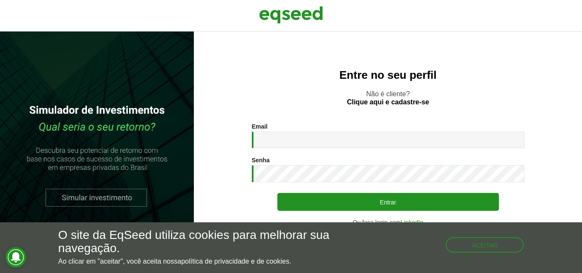 The image size is (582, 273). What do you see at coordinates (261, 160) in the screenshot?
I see `label: Senha` at bounding box center [261, 160].